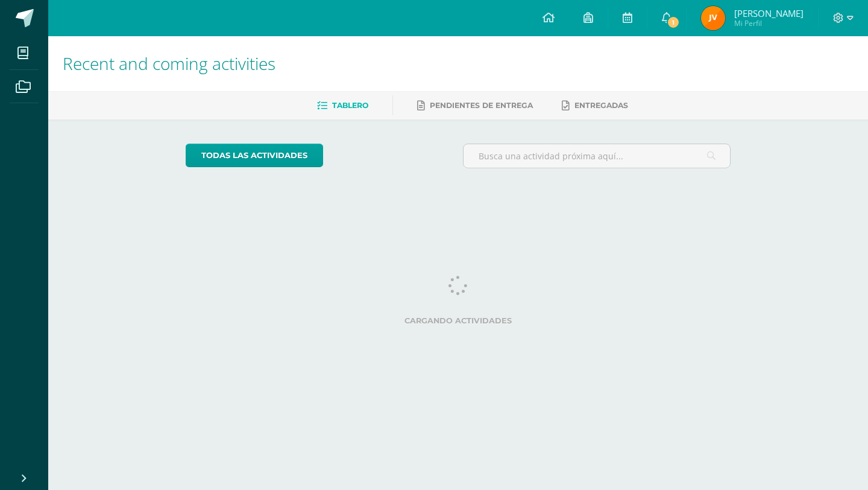  I want to click on span: Pendientes de entrega, so click(481, 105).